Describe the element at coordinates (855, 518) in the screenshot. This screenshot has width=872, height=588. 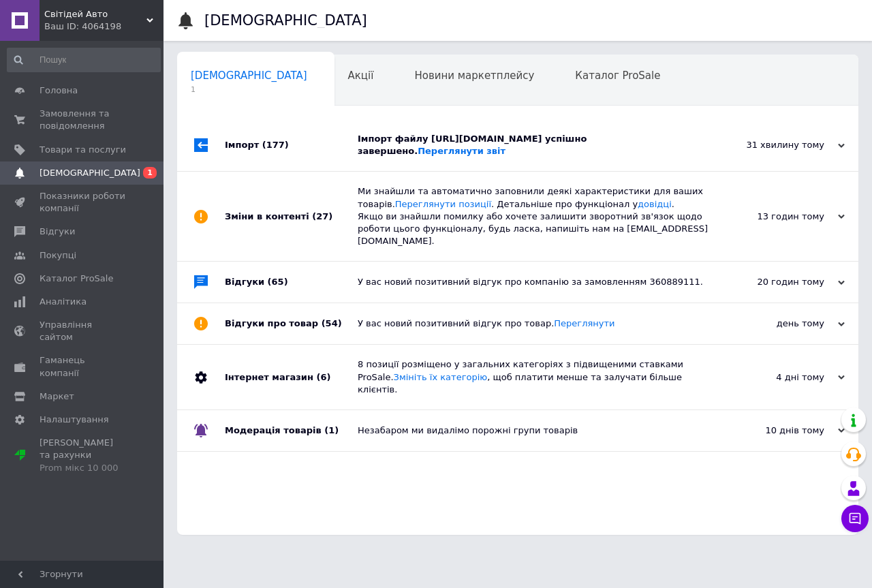
I see `button: Чат з покупцем` at that location.